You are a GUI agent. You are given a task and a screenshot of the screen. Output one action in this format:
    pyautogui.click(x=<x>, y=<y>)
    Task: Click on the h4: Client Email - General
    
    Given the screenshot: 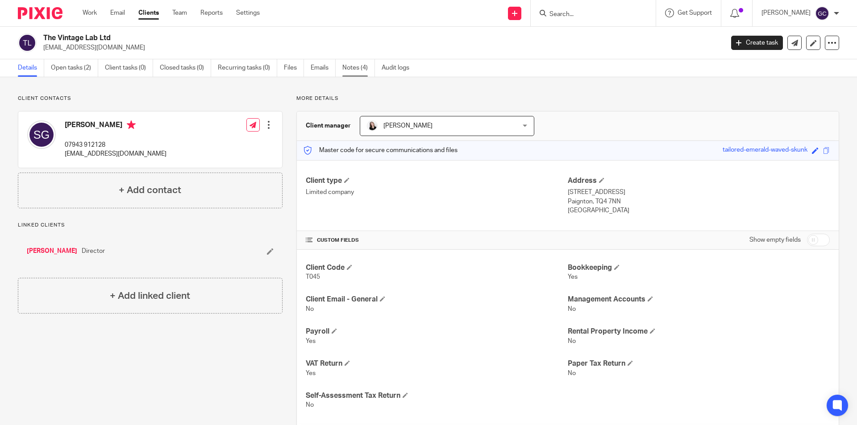 What is the action you would take?
    pyautogui.click(x=437, y=300)
    